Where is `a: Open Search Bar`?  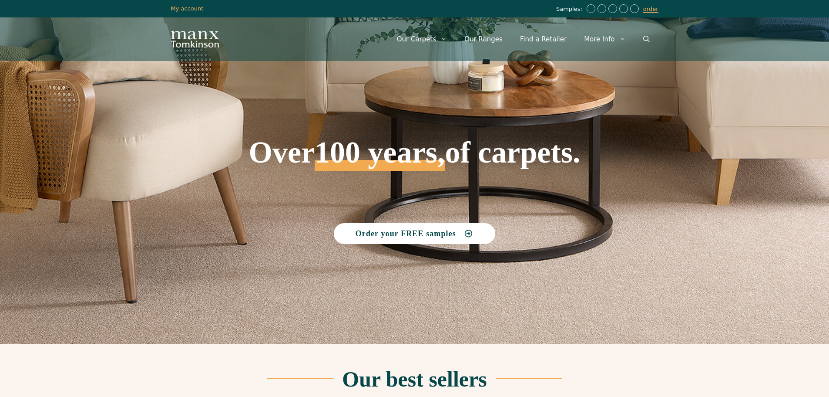
a: Open Search Bar is located at coordinates (647, 39).